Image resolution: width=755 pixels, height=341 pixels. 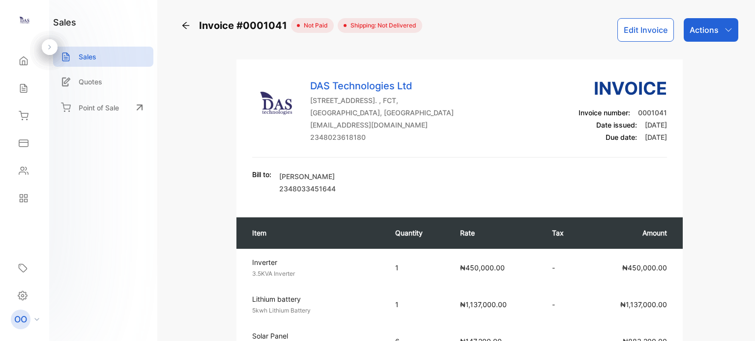 I want to click on p: OO, so click(x=21, y=320).